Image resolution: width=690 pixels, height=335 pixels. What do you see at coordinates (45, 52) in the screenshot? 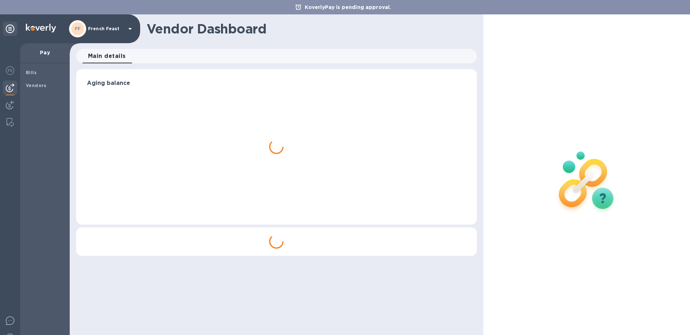
I see `p: Pay` at bounding box center [45, 52].